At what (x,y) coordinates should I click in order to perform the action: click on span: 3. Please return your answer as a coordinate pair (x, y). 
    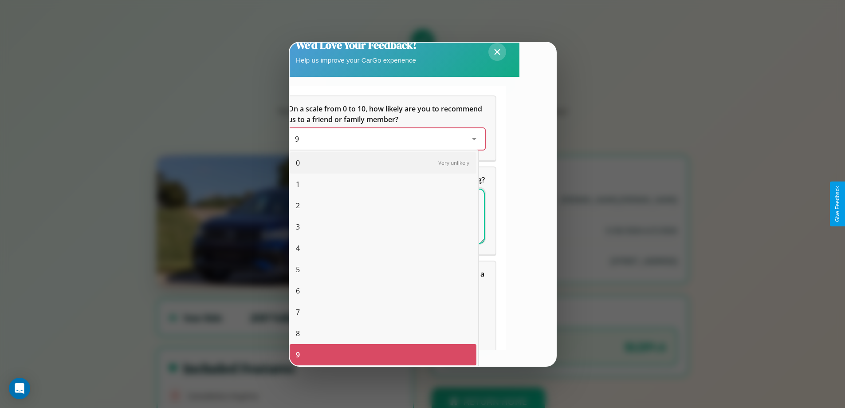
    Looking at the image, I should click on (298, 227).